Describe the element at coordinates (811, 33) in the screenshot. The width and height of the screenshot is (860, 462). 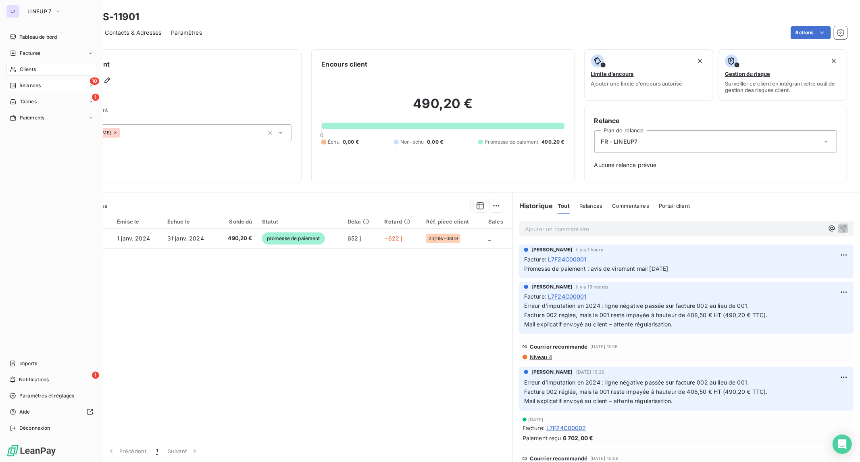
I see `button: Actions` at that location.